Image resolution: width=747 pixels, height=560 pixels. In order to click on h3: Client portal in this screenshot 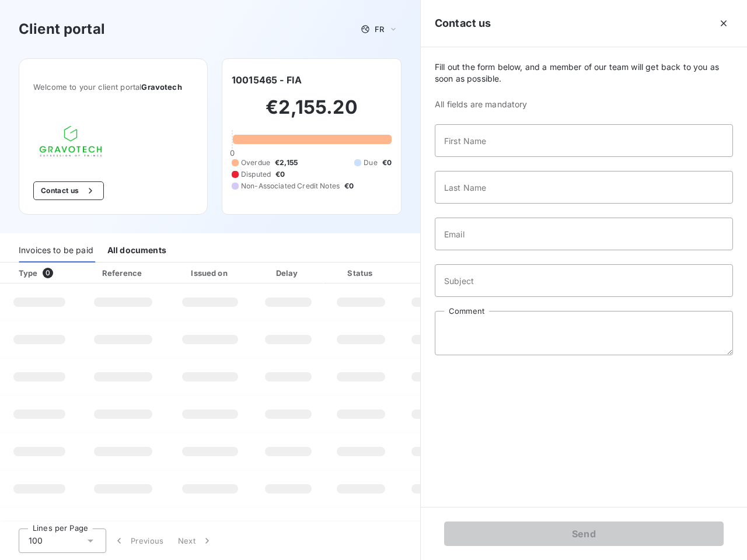, I will do `click(62, 29)`.